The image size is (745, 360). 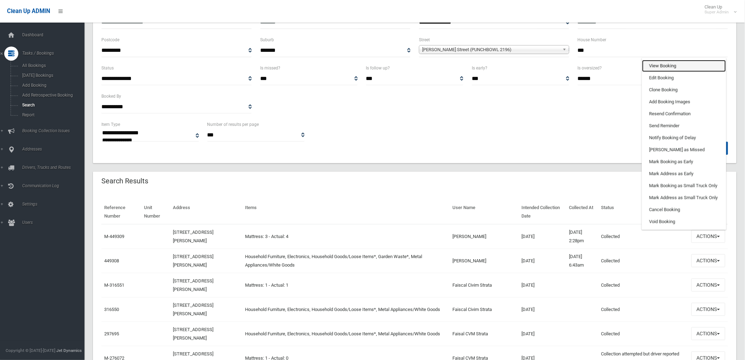 What do you see at coordinates (485, 212) in the screenshot?
I see `th: User Name` at bounding box center [485, 212].